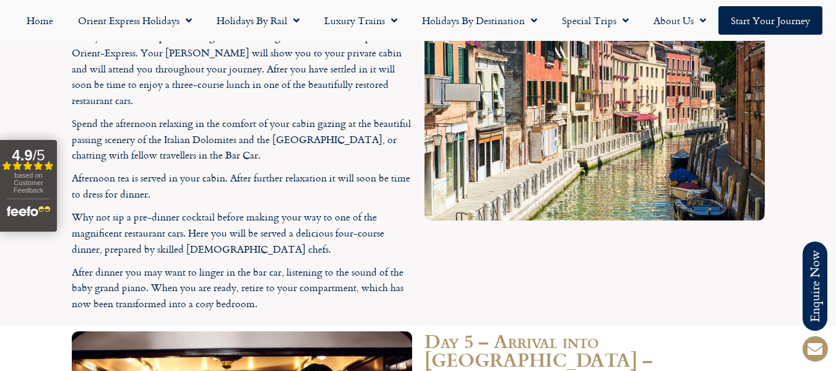  I want to click on p: Here you board the splendid Wagons-Lits carriages of the Venice Simplon-Orient-Express. Your [PER..., so click(242, 69).